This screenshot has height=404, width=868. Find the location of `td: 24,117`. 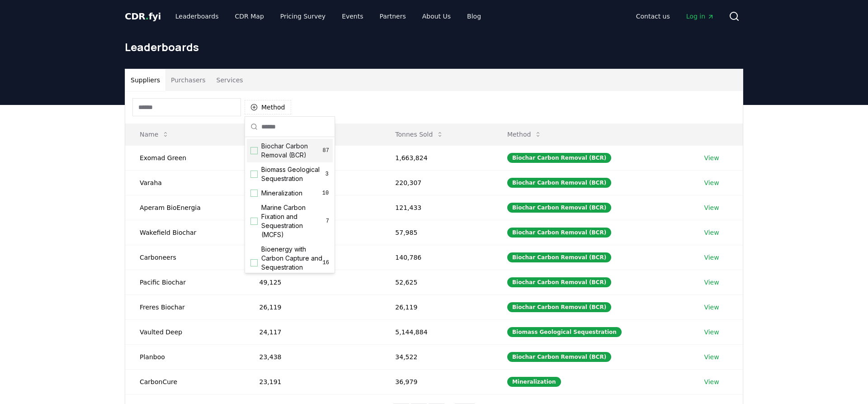

td: 24,117 is located at coordinates (313, 332).